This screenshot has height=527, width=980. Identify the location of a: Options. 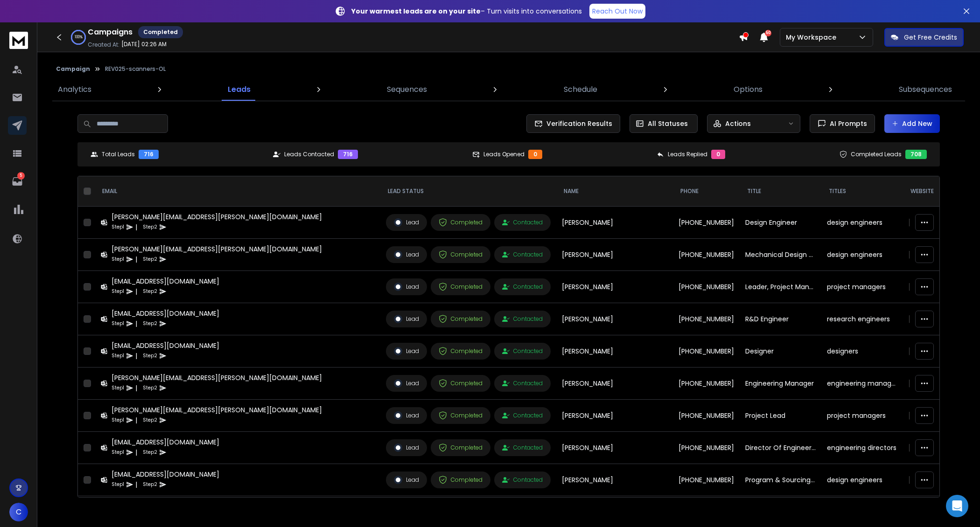
(748, 89).